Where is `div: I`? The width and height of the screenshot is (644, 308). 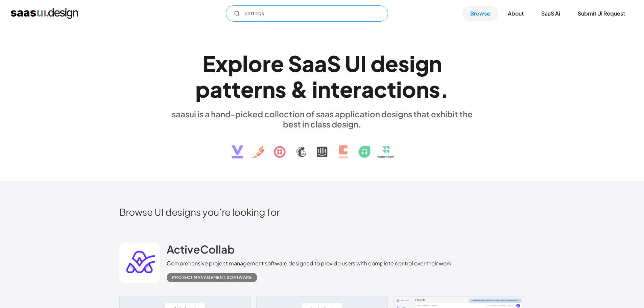
div: I is located at coordinates (363, 63).